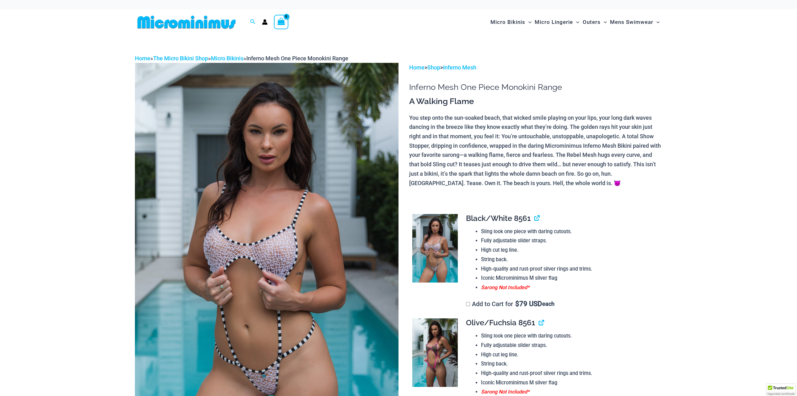  Describe the element at coordinates (434, 67) in the screenshot. I see `a: Shop` at that location.